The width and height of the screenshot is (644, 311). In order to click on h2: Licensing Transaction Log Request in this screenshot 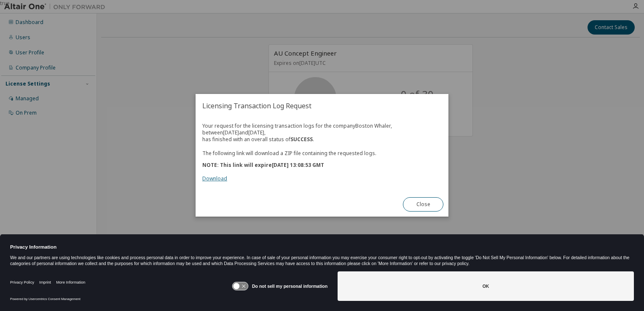, I will do `click(322, 106)`.